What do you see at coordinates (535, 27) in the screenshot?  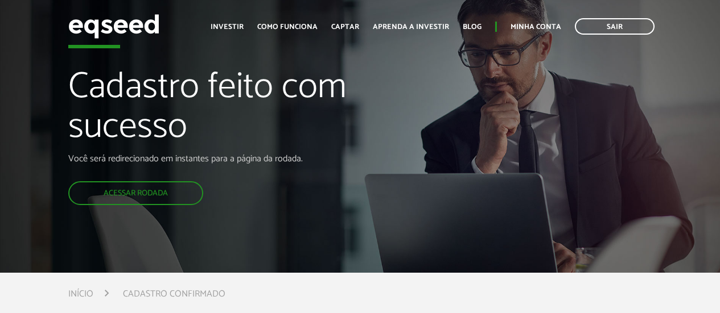 I see `a: Minha conta` at bounding box center [535, 27].